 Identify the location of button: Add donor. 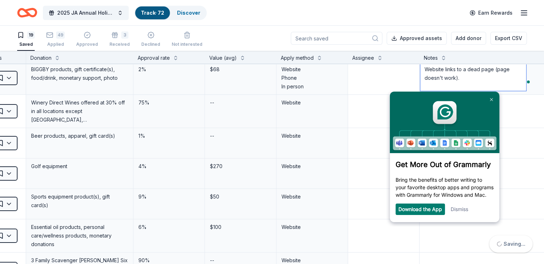
(469, 38).